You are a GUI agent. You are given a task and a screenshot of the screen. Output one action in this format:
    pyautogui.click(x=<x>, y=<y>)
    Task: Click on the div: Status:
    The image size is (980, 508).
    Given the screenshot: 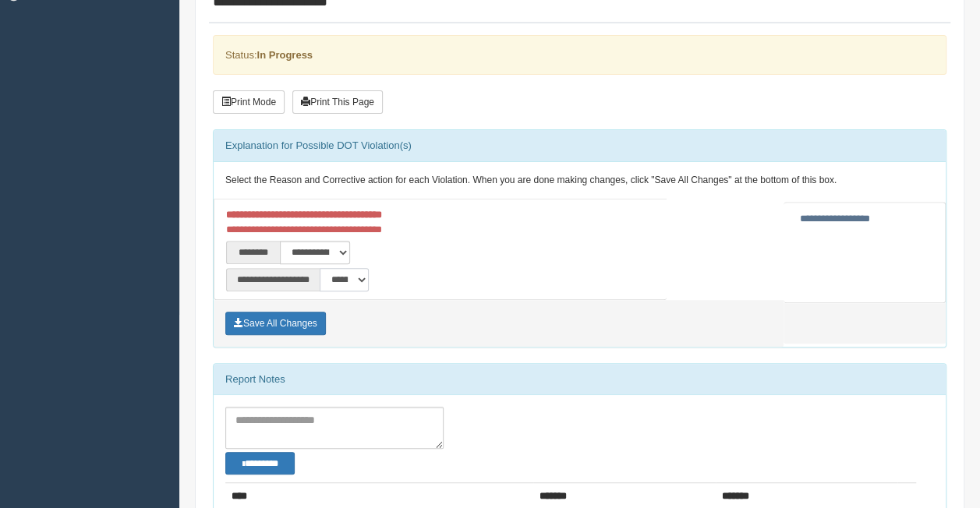 What is the action you would take?
    pyautogui.click(x=579, y=55)
    